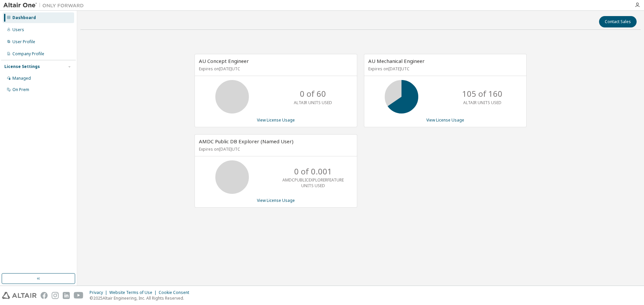 Image resolution: width=644 pixels, height=305 pixels. What do you see at coordinates (18, 30) in the screenshot?
I see `div: Users` at bounding box center [18, 30].